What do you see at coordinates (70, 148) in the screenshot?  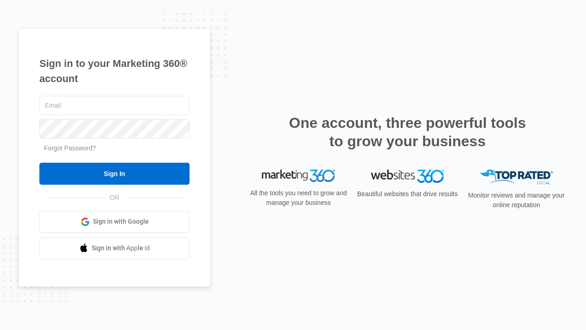 I see `a: Forgot Password?` at bounding box center [70, 148].